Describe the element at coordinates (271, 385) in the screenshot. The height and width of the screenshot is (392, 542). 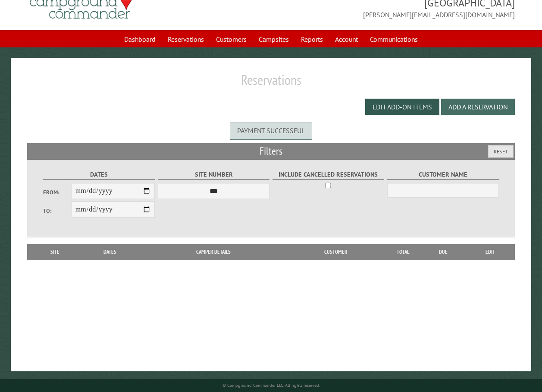
I see `small: © Campground Commander LLC. All rights reserved.` at that location.